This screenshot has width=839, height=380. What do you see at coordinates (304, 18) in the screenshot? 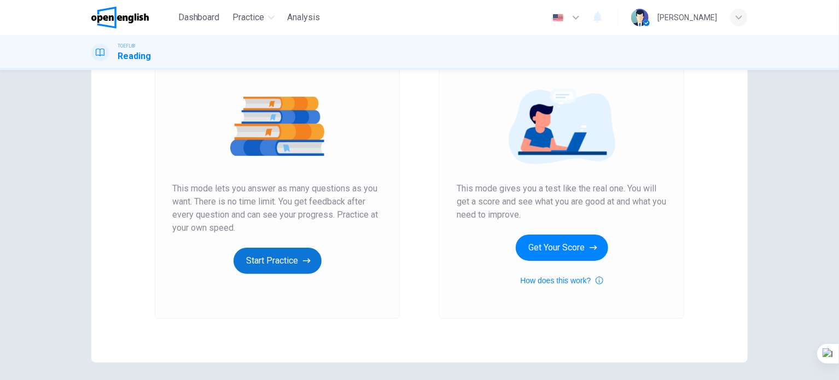
I see `span: Analysis` at bounding box center [304, 18].